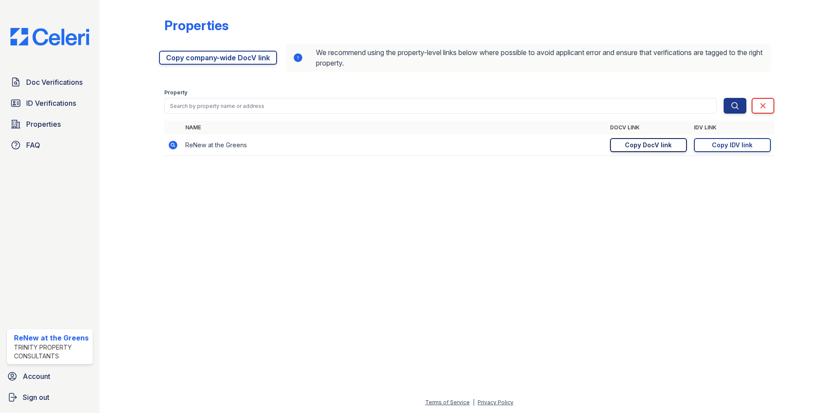  I want to click on a: Copy IDV link, so click(733, 145).